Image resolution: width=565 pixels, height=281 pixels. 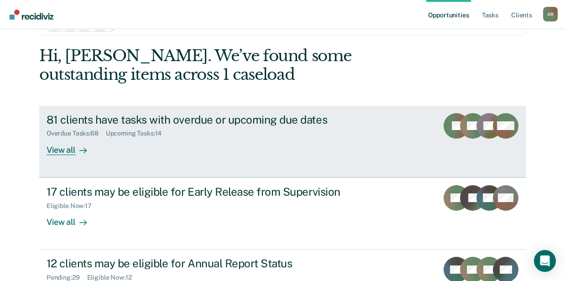 What do you see at coordinates (73, 206) in the screenshot?
I see `div: Eligible Now : 17` at bounding box center [73, 206].